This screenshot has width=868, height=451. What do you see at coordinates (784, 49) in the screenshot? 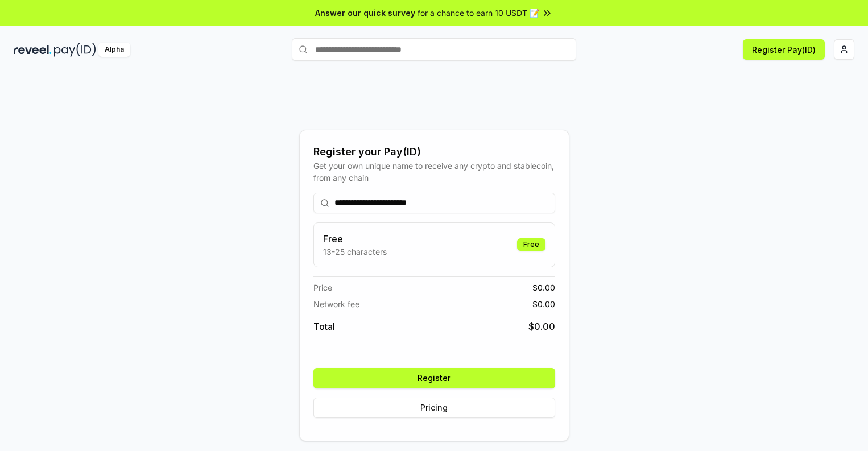
I see `button: Register Pay(ID)` at bounding box center [784, 49].